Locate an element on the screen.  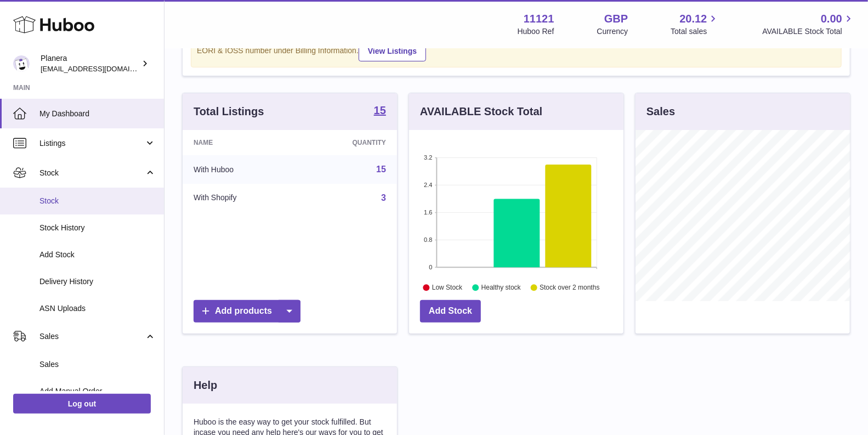
a: Add products is located at coordinates (247, 311).